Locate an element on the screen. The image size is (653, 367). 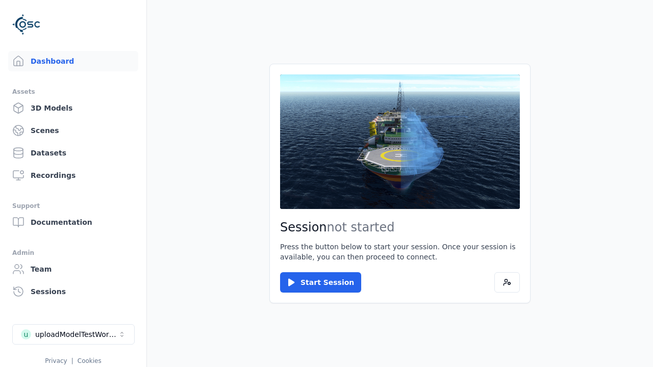
a: Datasets is located at coordinates (73, 153).